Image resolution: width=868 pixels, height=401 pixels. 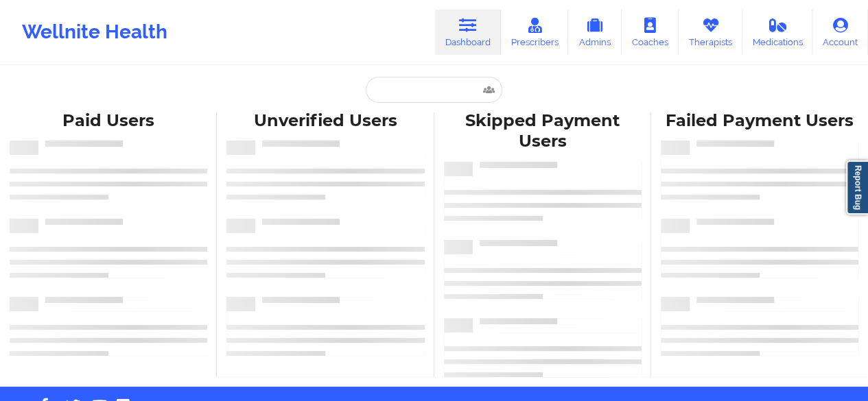 I want to click on a: Admins, so click(x=595, y=32).